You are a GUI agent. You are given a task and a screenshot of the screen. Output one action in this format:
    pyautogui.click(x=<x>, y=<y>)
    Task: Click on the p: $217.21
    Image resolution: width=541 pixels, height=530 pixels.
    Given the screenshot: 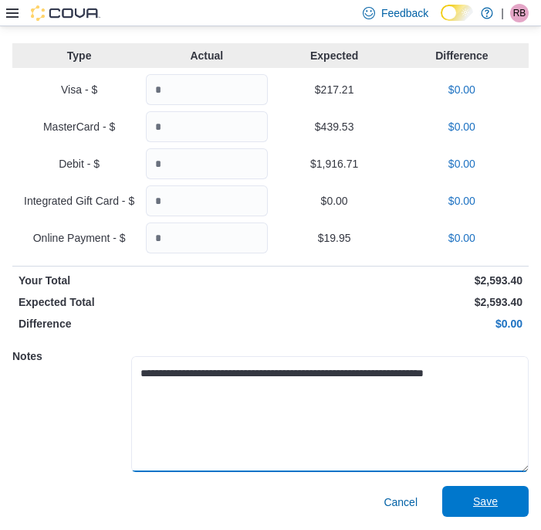 What is the action you would take?
    pyautogui.click(x=334, y=90)
    